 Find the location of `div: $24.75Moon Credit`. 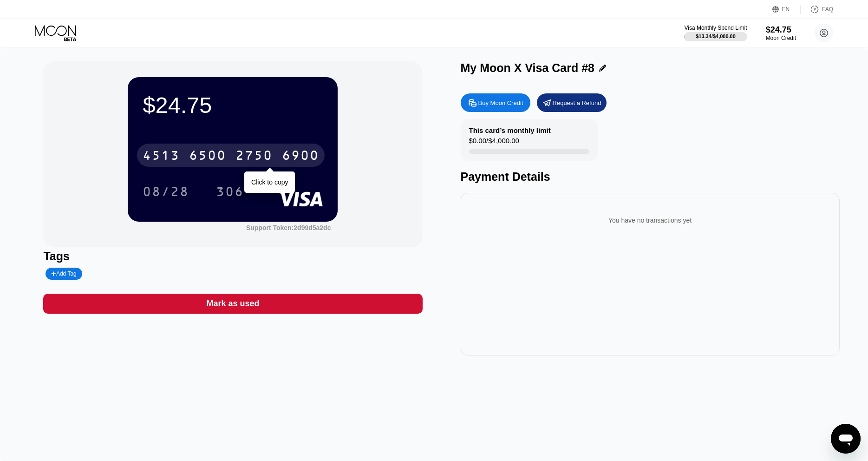

div: $24.75Moon Credit is located at coordinates (781, 33).